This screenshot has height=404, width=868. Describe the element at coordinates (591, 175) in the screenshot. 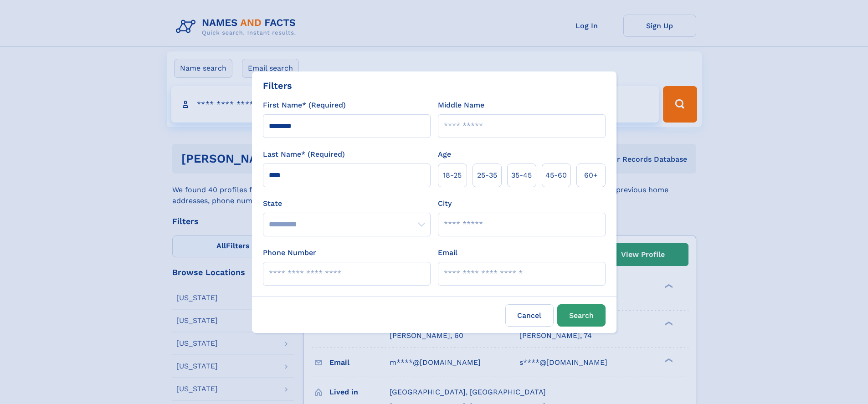

I see `span: 60+` at that location.